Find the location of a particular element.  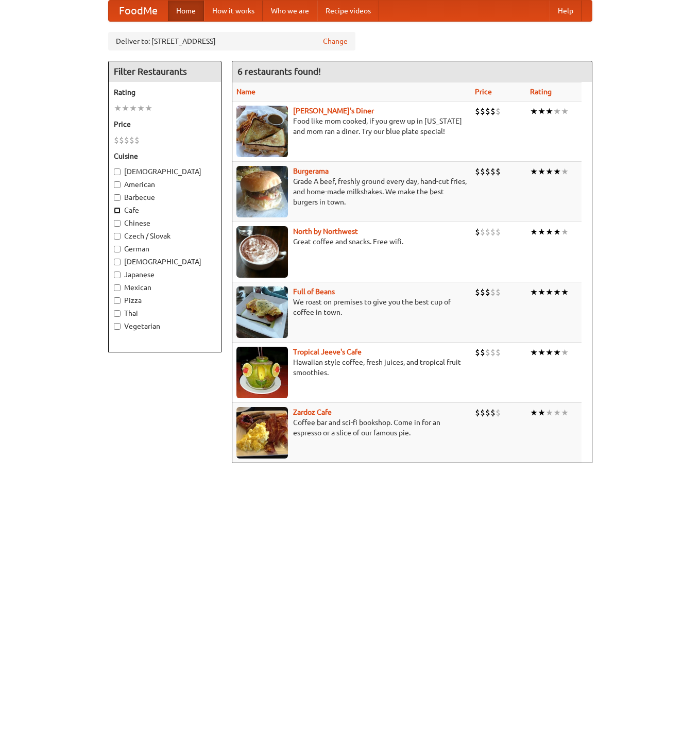

a: Home is located at coordinates (186, 11).